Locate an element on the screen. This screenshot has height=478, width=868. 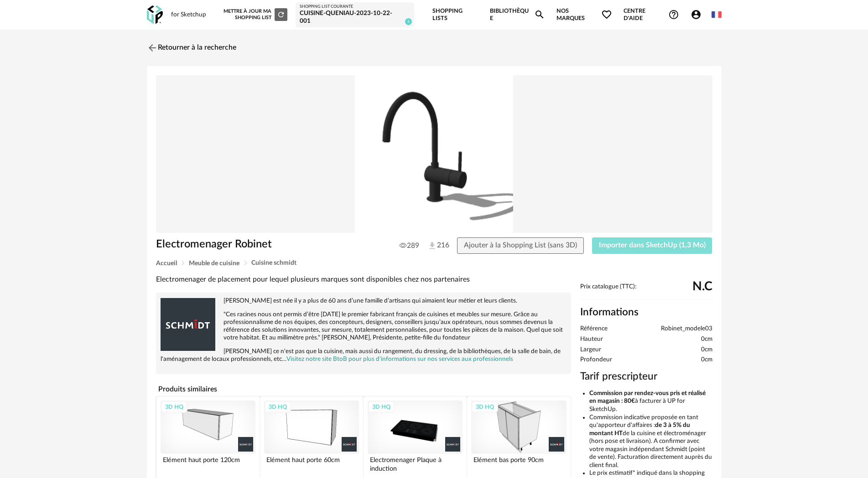
img: Product pack shot is located at coordinates (434, 154).